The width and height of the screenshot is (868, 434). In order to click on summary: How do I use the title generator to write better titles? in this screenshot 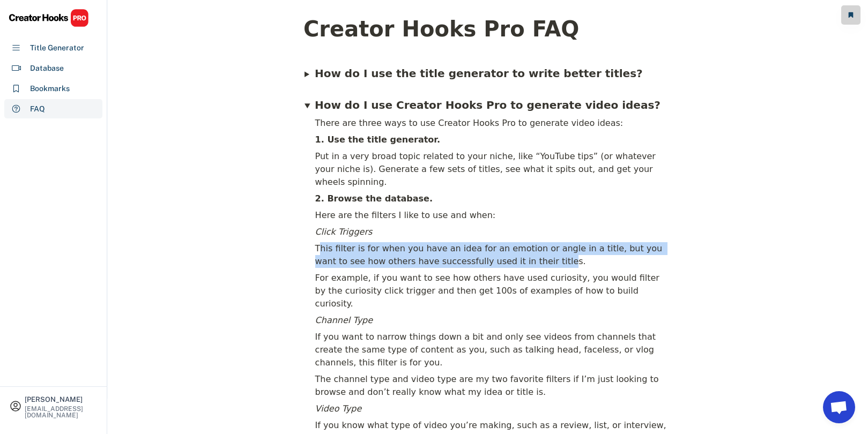, I will do `click(474, 68)`.